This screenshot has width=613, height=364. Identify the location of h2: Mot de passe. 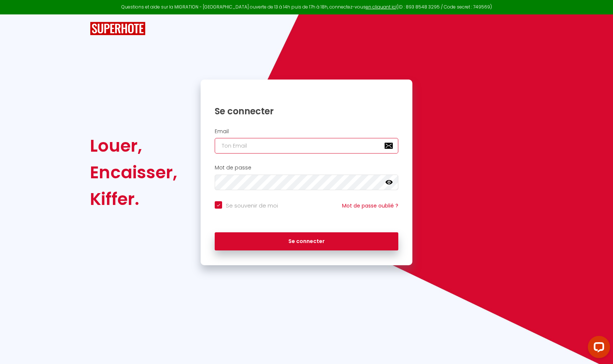
(306, 167).